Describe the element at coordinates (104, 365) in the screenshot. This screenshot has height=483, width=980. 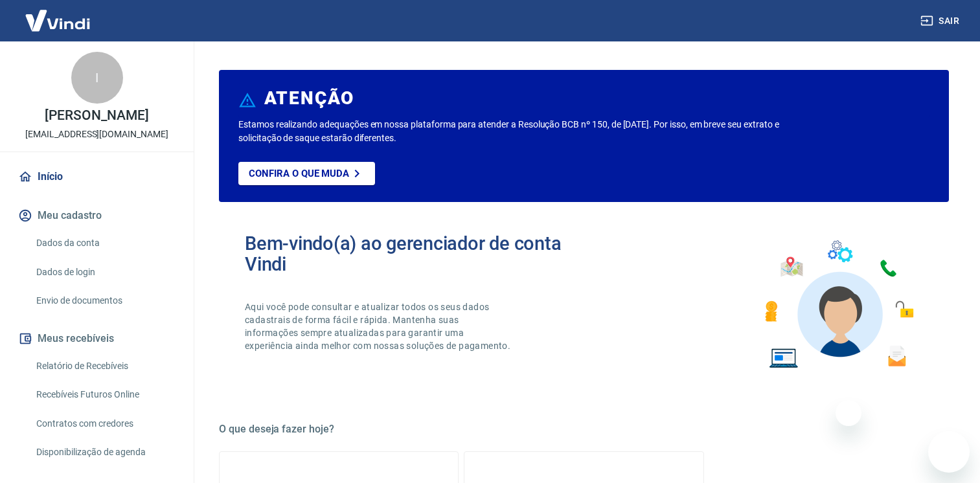
I see `a: Relatório de Recebíveis` at that location.